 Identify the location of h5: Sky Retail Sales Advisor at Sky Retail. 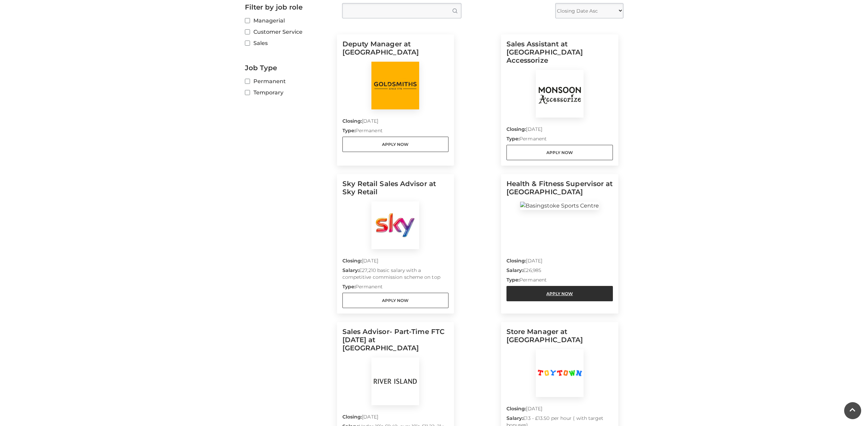
(395, 191).